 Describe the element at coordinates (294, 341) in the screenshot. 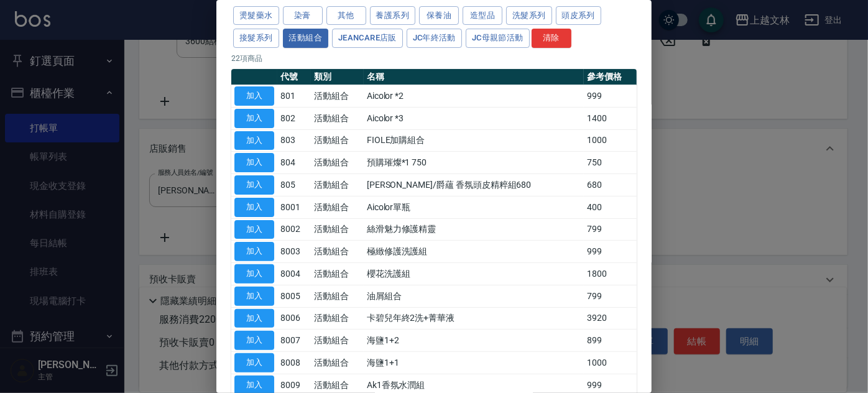

I see `td: 8007` at that location.